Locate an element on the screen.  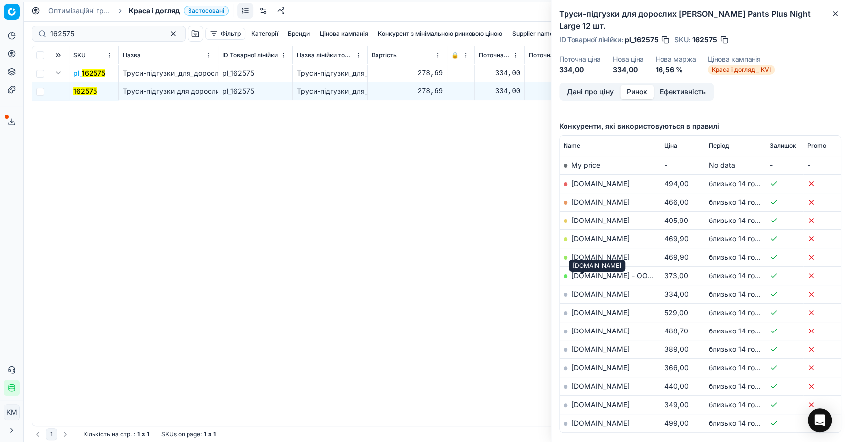
span: Краса і догляд _ KVI is located at coordinates (741, 70).